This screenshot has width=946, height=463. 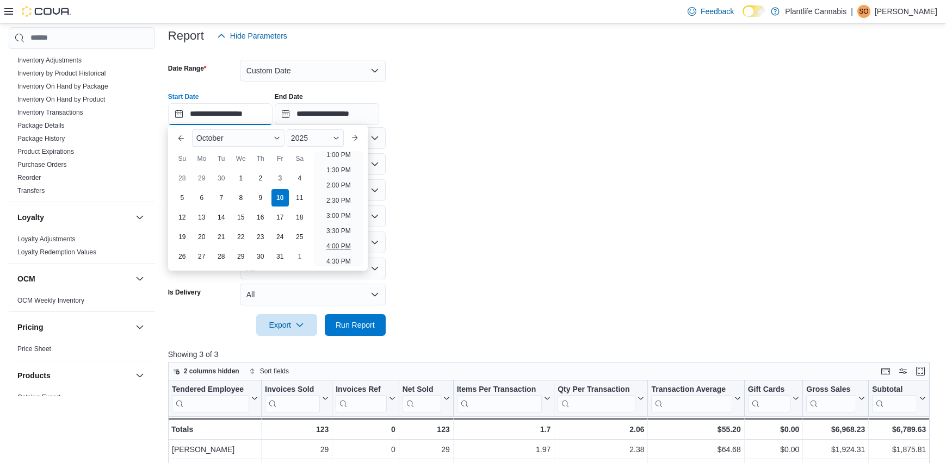 I want to click on span: OCM Weekly Inventory, so click(x=51, y=301).